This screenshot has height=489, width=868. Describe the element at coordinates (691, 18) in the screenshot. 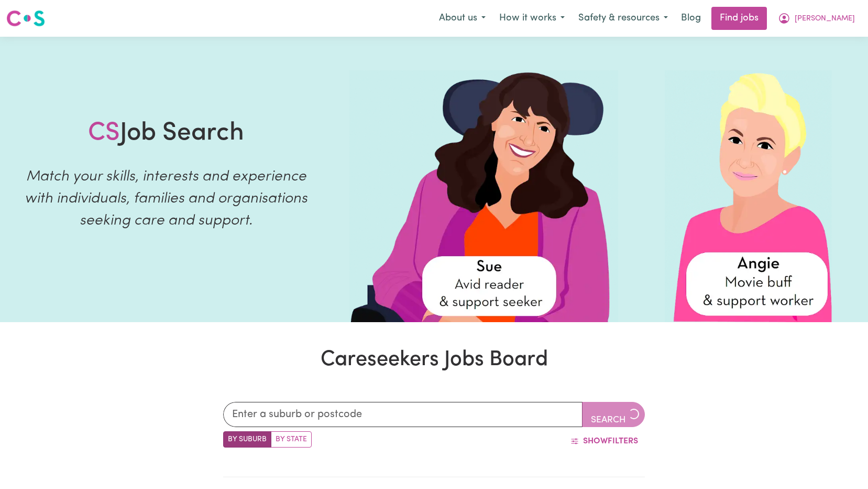

I see `a: Blog` at that location.